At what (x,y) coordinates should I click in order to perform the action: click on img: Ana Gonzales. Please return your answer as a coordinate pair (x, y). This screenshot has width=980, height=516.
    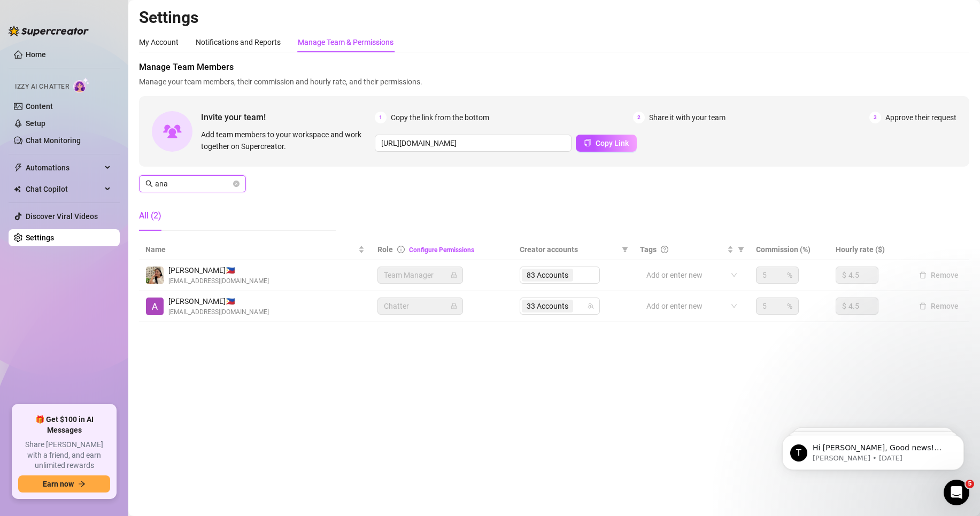
    Looking at the image, I should click on (155, 306).